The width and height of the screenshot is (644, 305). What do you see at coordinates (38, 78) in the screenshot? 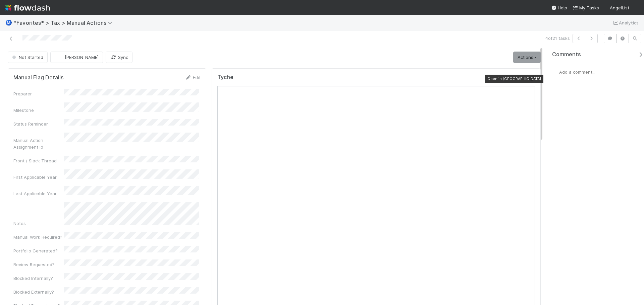
I see `h5: Manual Flag Details` at bounding box center [38, 78].